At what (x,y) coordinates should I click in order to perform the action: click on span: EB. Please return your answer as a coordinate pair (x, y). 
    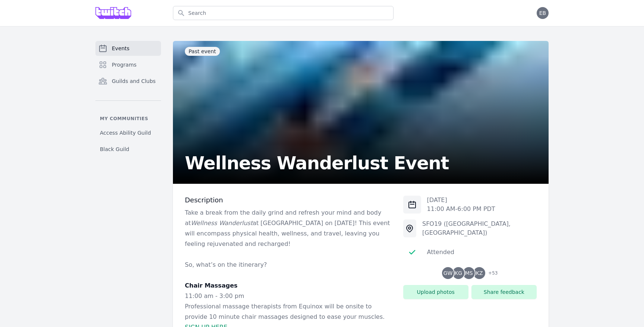
    Looking at the image, I should click on (542, 13).